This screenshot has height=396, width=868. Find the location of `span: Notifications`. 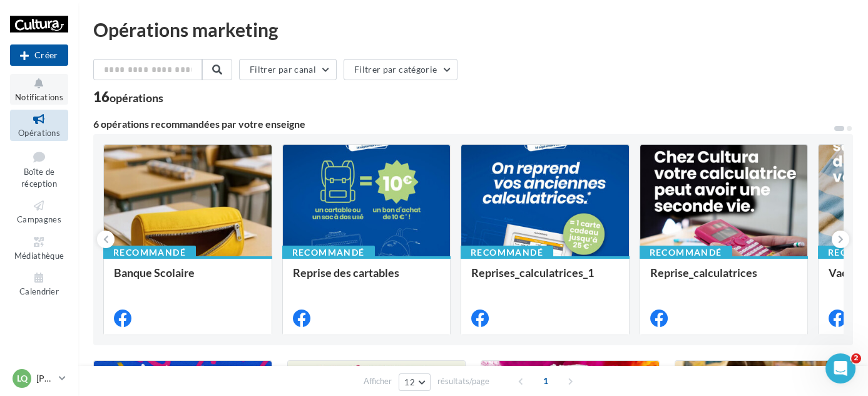

span: Notifications is located at coordinates (39, 97).